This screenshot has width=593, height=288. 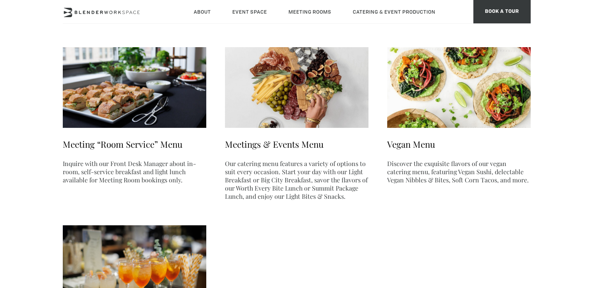 I want to click on p: Our catering menu features a variety of options to suit every occasion. Start your day with our L..., so click(x=297, y=180).